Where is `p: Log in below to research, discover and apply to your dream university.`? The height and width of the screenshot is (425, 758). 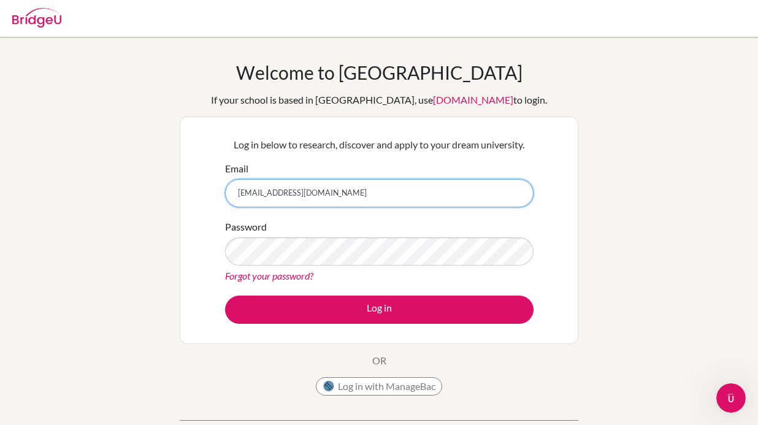 p: Log in below to research, discover and apply to your dream university. is located at coordinates (379, 145).